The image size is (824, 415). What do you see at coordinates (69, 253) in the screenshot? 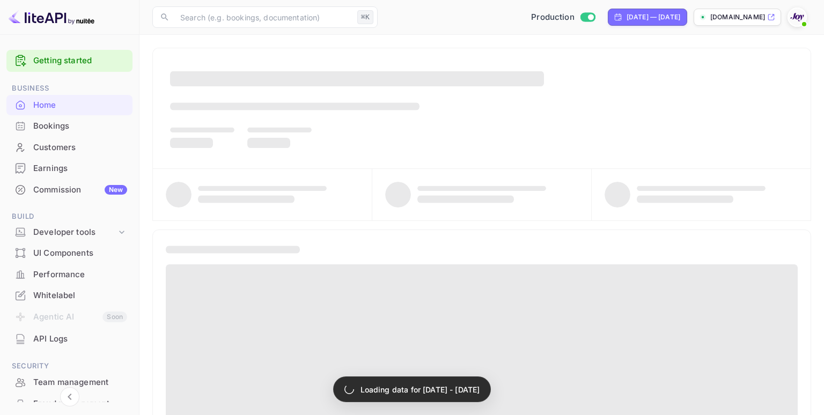
I see `a: UI Components` at bounding box center [69, 253].